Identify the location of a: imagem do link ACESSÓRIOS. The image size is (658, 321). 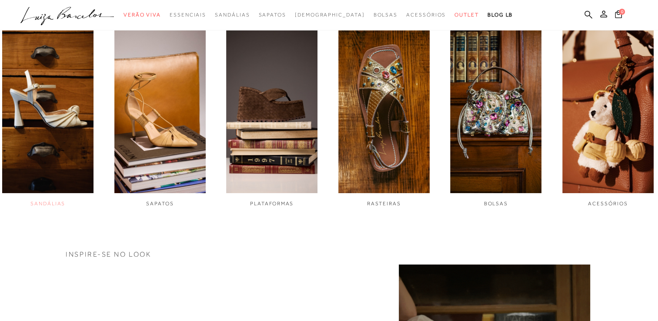
(608, 114).